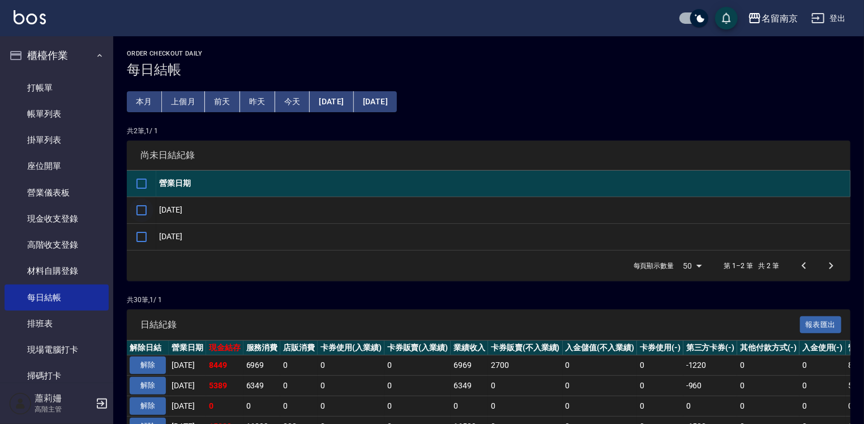 The width and height of the screenshot is (864, 424). Describe the element at coordinates (262, 348) in the screenshot. I see `th: 服務消費` at that location.